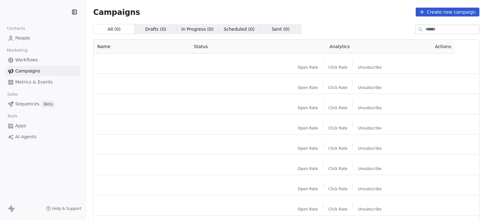 This screenshot has height=220, width=487. Describe the element at coordinates (67, 209) in the screenshot. I see `span: Help & Support` at that location.